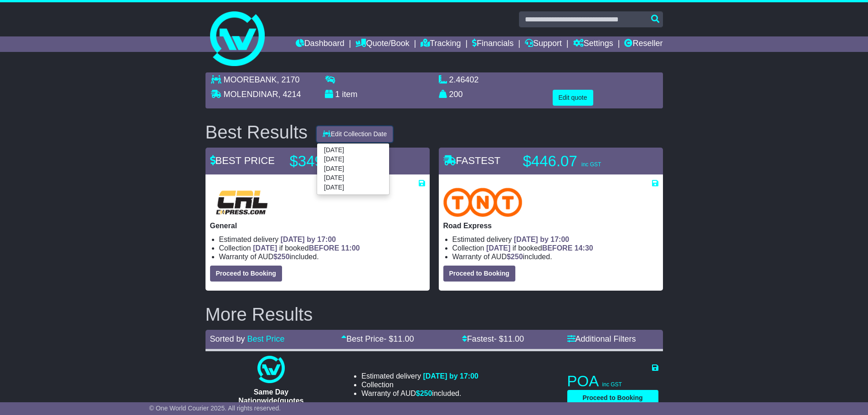  What do you see at coordinates (456, 94) in the screenshot?
I see `span: 200` at bounding box center [456, 94].